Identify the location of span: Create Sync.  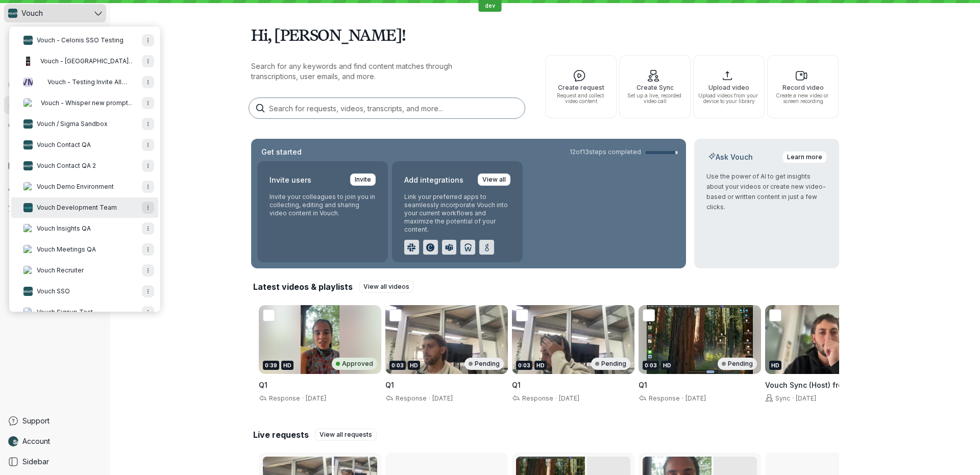
(654, 88).